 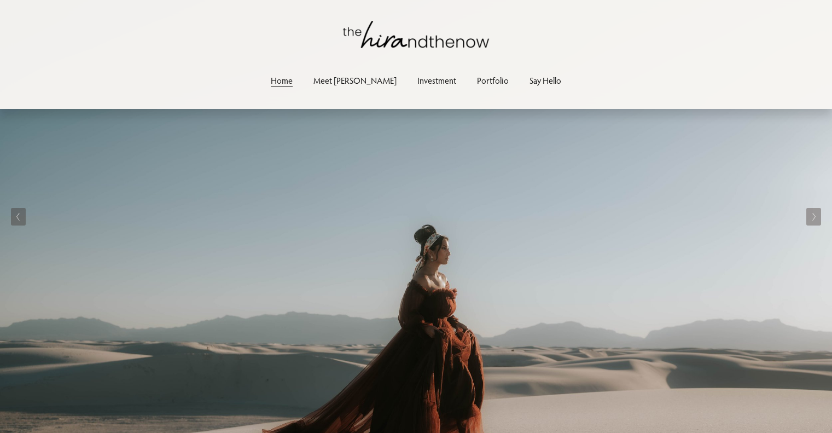 What do you see at coordinates (282, 80) in the screenshot?
I see `a: Home` at bounding box center [282, 80].